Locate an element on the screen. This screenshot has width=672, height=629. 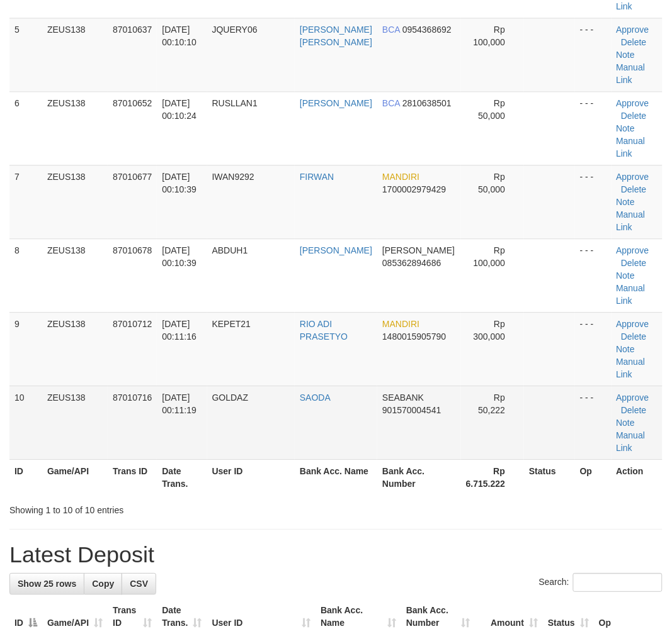
span: 87010652 is located at coordinates (132, 103).